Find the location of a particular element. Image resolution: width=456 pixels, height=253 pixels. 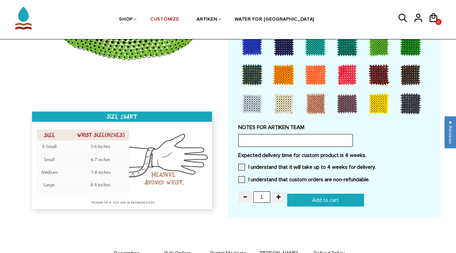

div: Light Orange is located at coordinates (285, 75).